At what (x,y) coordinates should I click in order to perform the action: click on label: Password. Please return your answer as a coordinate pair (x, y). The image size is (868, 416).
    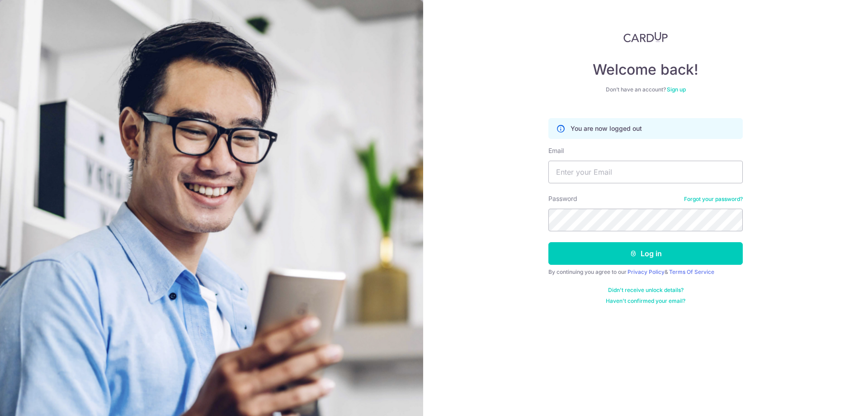
    Looking at the image, I should click on (563, 198).